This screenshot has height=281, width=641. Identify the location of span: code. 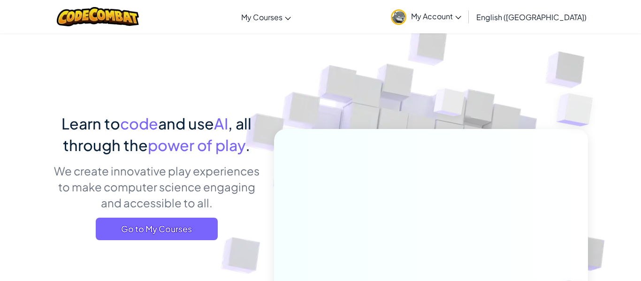
(139, 123).